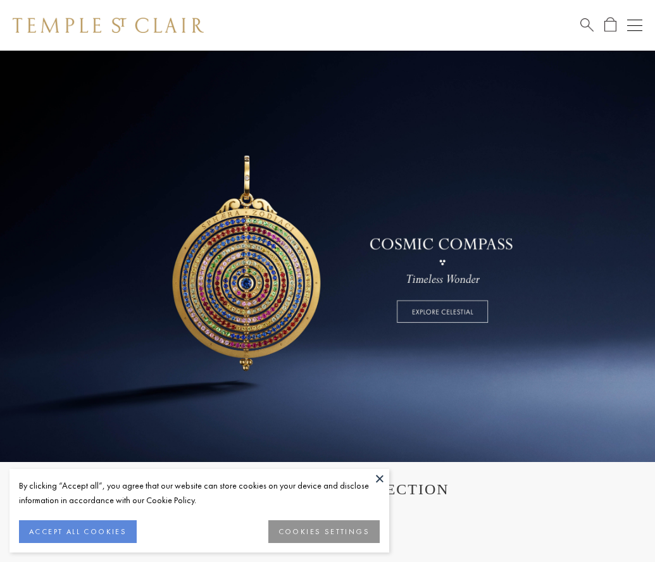 This screenshot has height=562, width=655. I want to click on button: COOKIES SETTINGS, so click(324, 531).